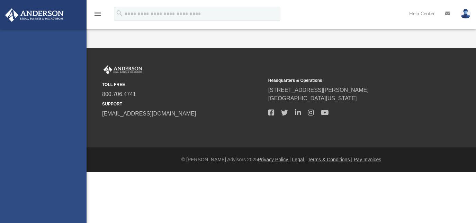 The height and width of the screenshot is (223, 476). I want to click on a: Legal |, so click(299, 159).